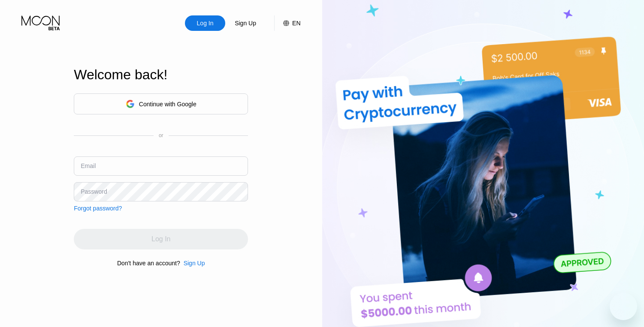 This screenshot has width=644, height=327. I want to click on div: Password, so click(93, 192).